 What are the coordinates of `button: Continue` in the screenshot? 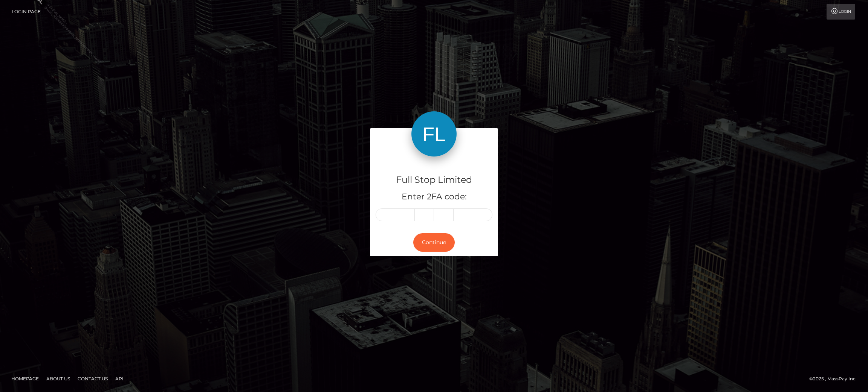 It's located at (434, 243).